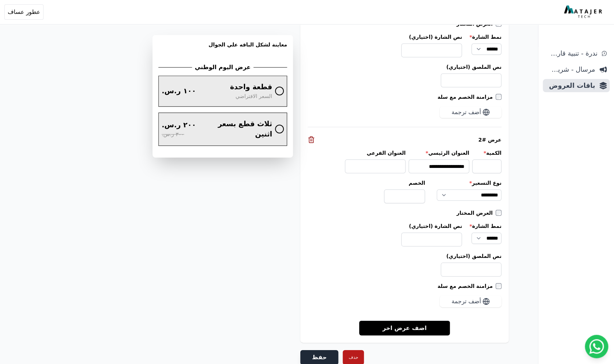  What do you see at coordinates (179, 91) in the screenshot?
I see `span: ١٠٠ ر.س.` at bounding box center [179, 91].